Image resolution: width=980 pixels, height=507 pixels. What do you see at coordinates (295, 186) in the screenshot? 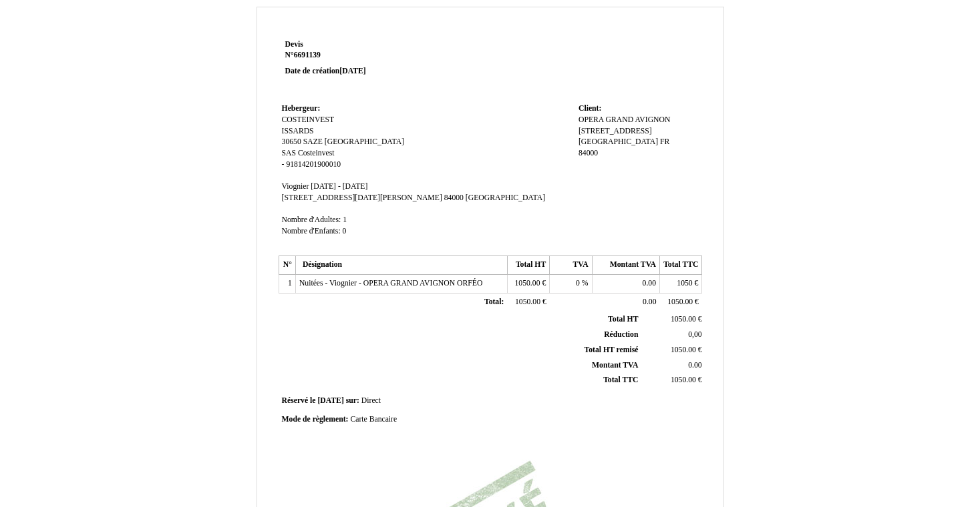
I see `span: Viognier` at bounding box center [295, 186].